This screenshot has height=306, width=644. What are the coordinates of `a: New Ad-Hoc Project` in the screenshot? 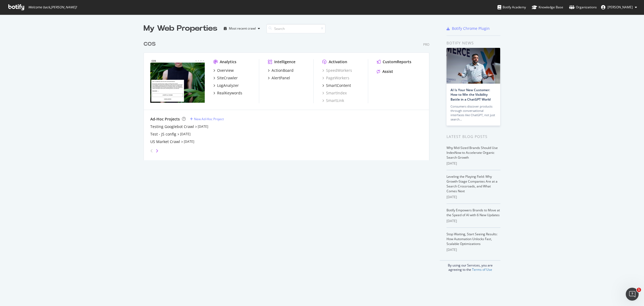 It's located at (207, 119).